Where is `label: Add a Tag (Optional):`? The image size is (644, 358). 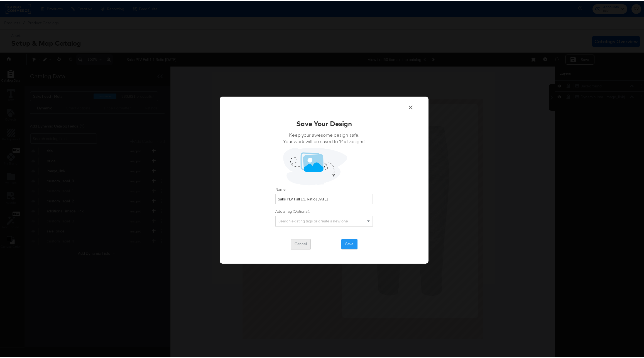
label: Add a Tag (Optional): is located at coordinates (324, 210).